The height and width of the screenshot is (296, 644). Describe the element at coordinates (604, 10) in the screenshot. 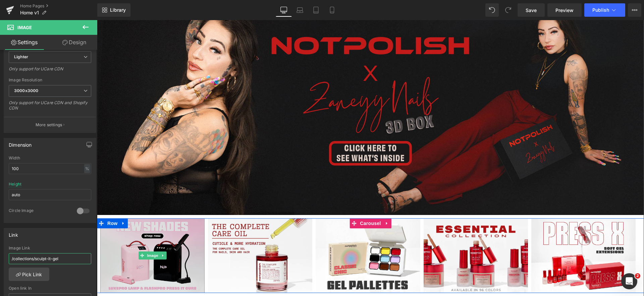

I see `button: Publish` at that location.